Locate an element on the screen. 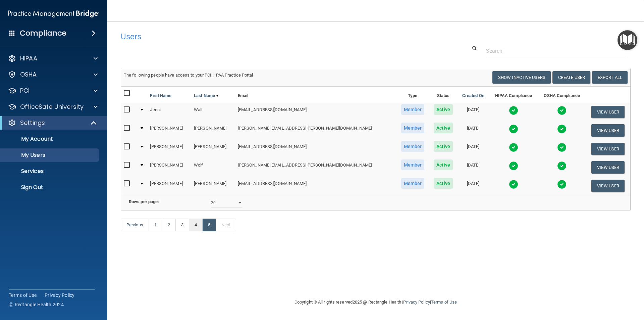 This screenshot has width=644, height=320. a: 1 is located at coordinates (155, 225).